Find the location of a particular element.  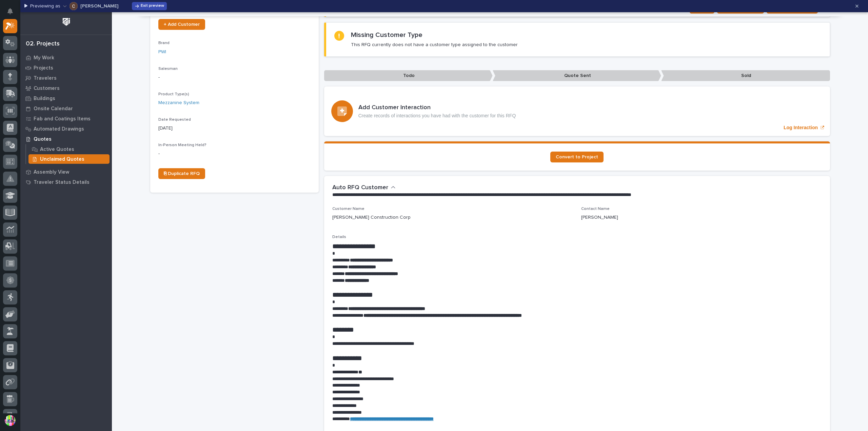

p: Travelers is located at coordinates (45, 78).